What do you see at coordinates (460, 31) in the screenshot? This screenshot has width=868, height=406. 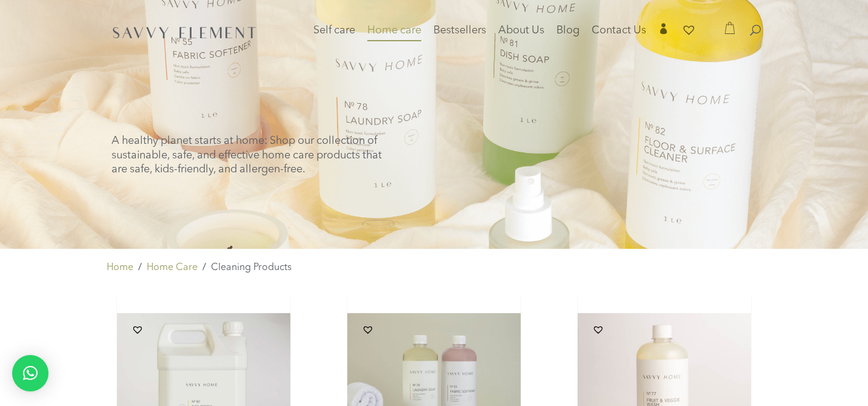 I see `span: Bestsellers` at bounding box center [460, 31].